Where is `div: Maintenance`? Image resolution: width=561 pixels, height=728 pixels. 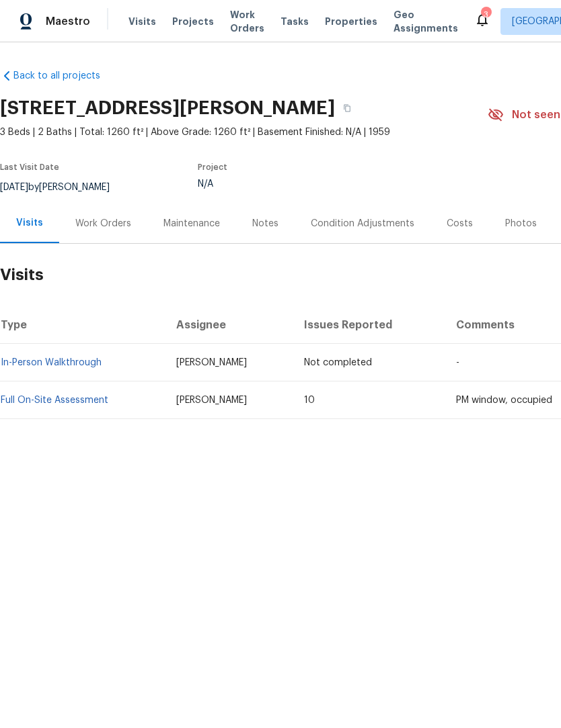
div: Maintenance is located at coordinates (191, 224).